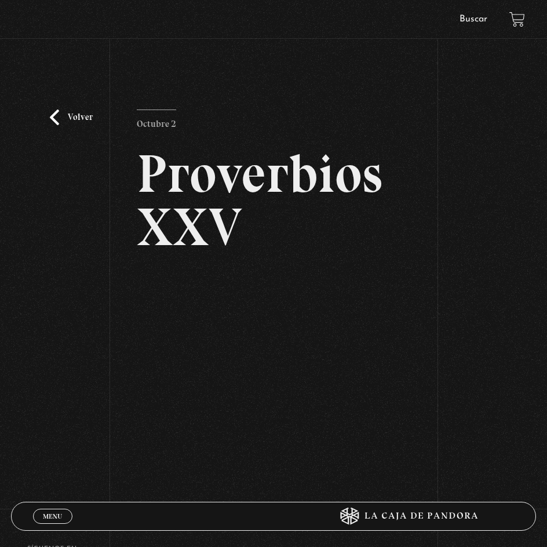  Describe the element at coordinates (52, 526) in the screenshot. I see `span: Cerrar` at that location.